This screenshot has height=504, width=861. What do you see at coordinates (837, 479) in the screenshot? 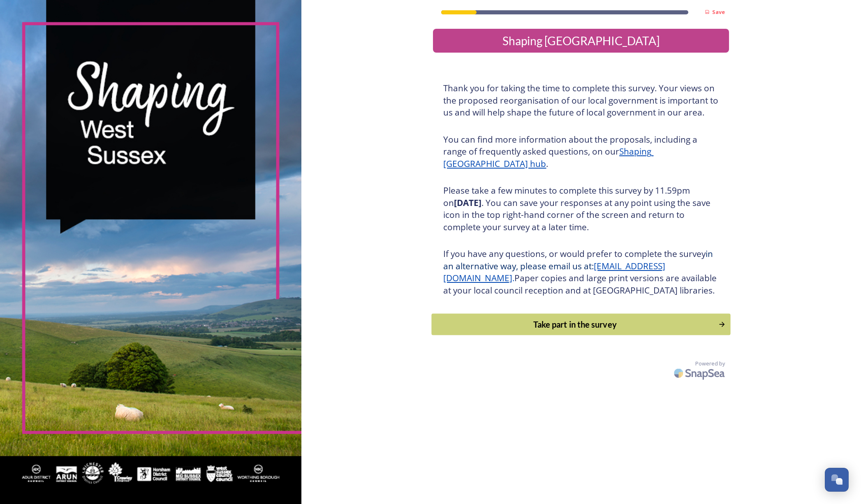
I see `button: Open Chat` at bounding box center [837, 479].